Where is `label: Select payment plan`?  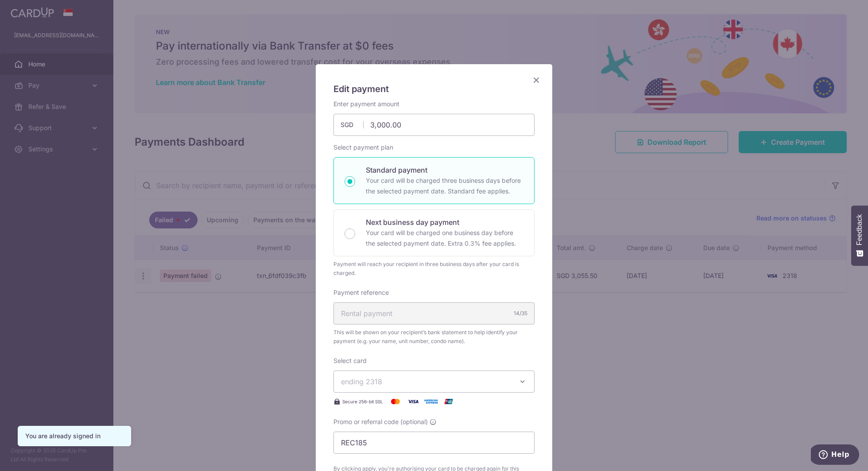 label: Select payment plan is located at coordinates (363, 147).